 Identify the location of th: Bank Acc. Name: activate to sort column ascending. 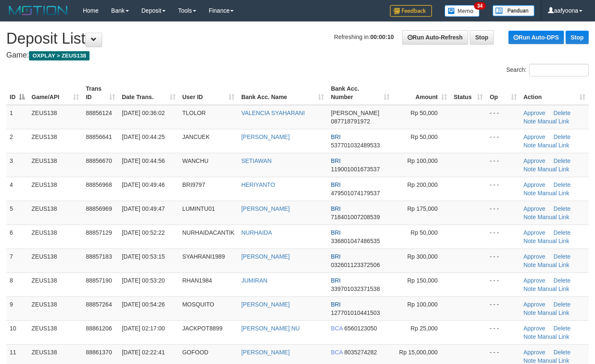
(282, 93).